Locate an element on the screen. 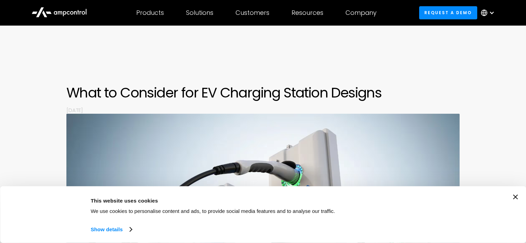  h1: What to Consider for EV Charging Station Designs is located at coordinates (263, 93).